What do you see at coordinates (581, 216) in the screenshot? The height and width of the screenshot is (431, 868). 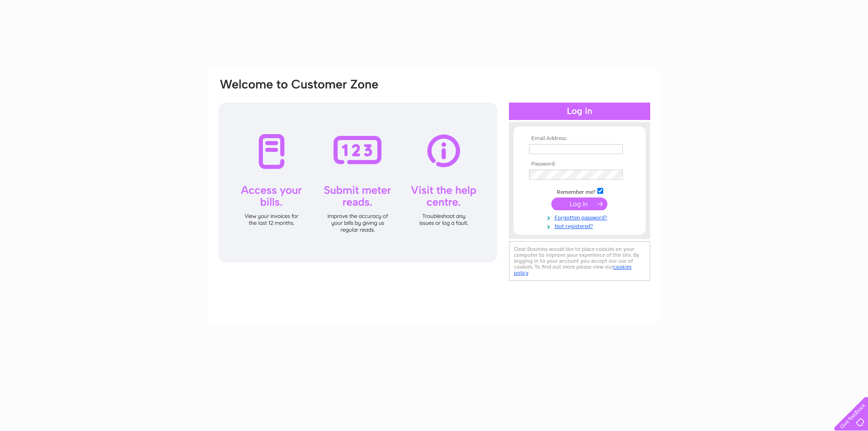 I see `a: Forgotten password?` at bounding box center [581, 216].